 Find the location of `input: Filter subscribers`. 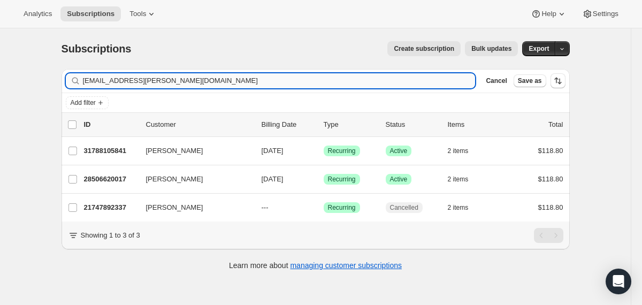

input: Filter subscribers is located at coordinates (279, 81).